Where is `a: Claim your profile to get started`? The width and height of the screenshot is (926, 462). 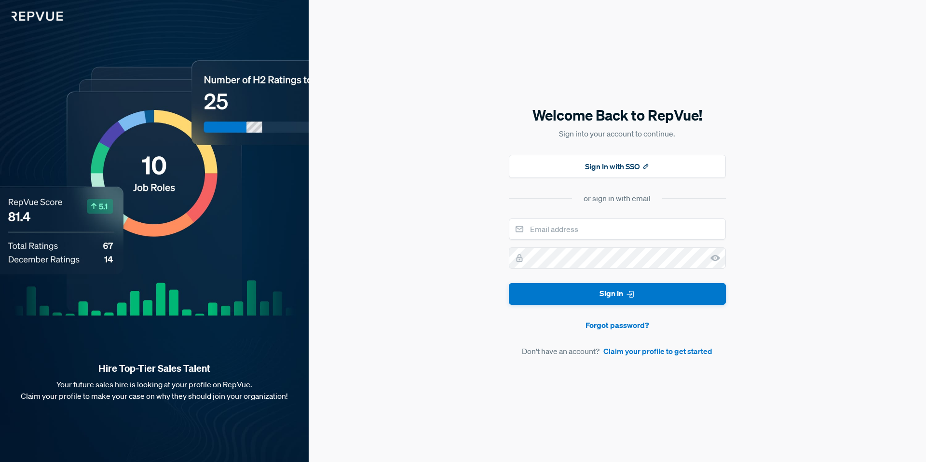 a: Claim your profile to get started is located at coordinates (658, 351).